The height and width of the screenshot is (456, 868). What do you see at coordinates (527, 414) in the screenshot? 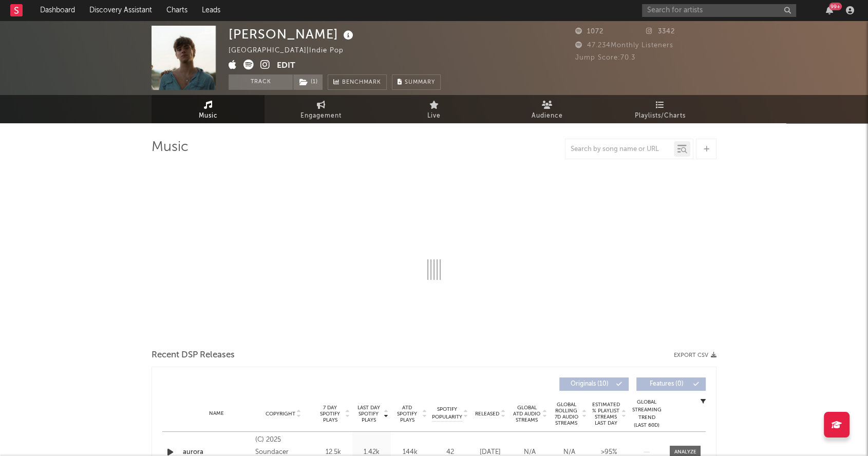
I see `span: Global ATD Audio Streams` at bounding box center [527, 414].